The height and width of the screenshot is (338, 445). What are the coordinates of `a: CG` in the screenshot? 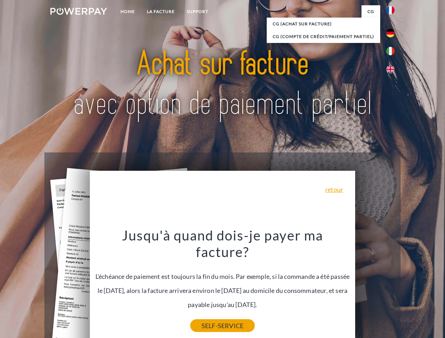 It's located at (370, 12).